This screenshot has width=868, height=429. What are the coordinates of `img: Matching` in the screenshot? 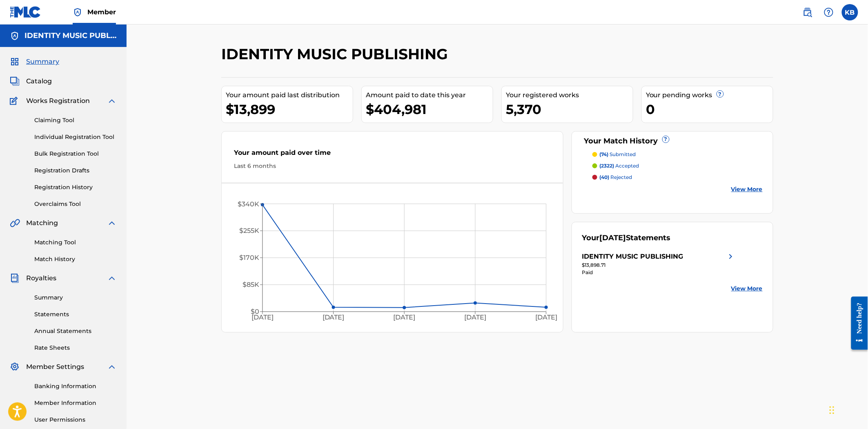 It's located at (15, 223).